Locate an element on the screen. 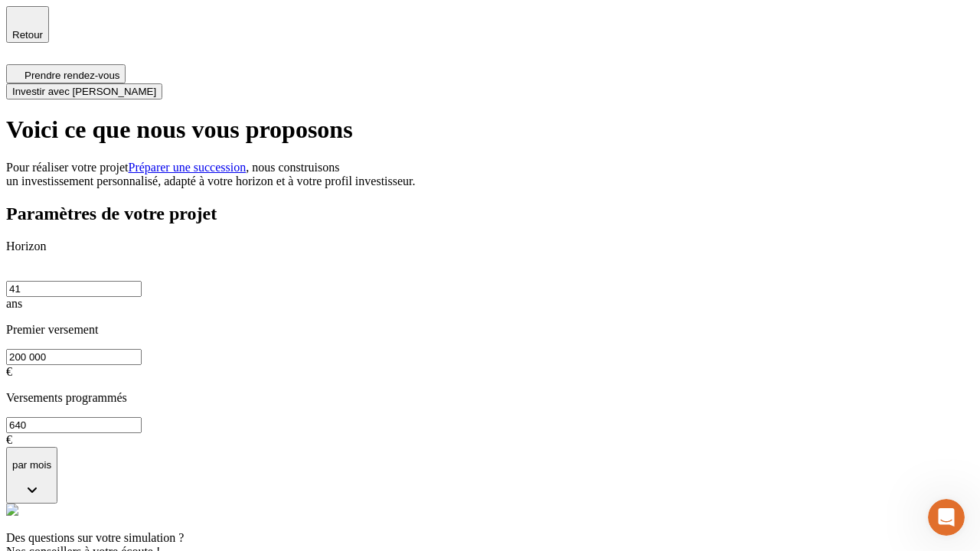 The width and height of the screenshot is (980, 551). span: Des questions sur votre simulation ? is located at coordinates (95, 537).